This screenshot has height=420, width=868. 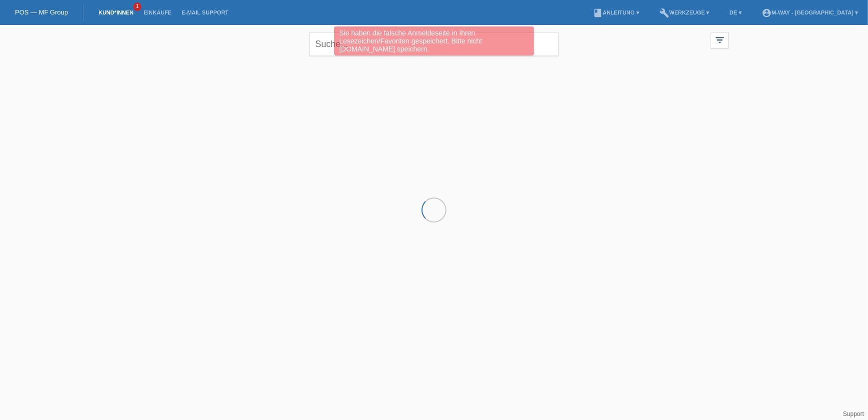 What do you see at coordinates (205, 13) in the screenshot?
I see `a: E-Mail Support` at bounding box center [205, 13].